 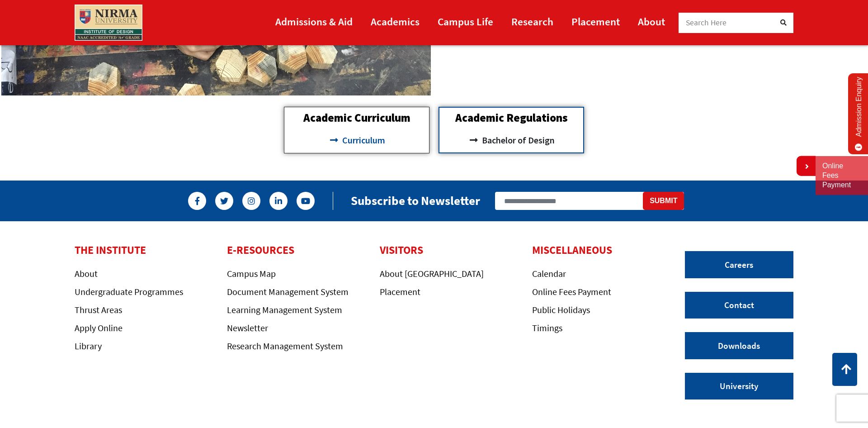 What do you see at coordinates (395, 22) in the screenshot?
I see `a: Academics` at bounding box center [395, 22].